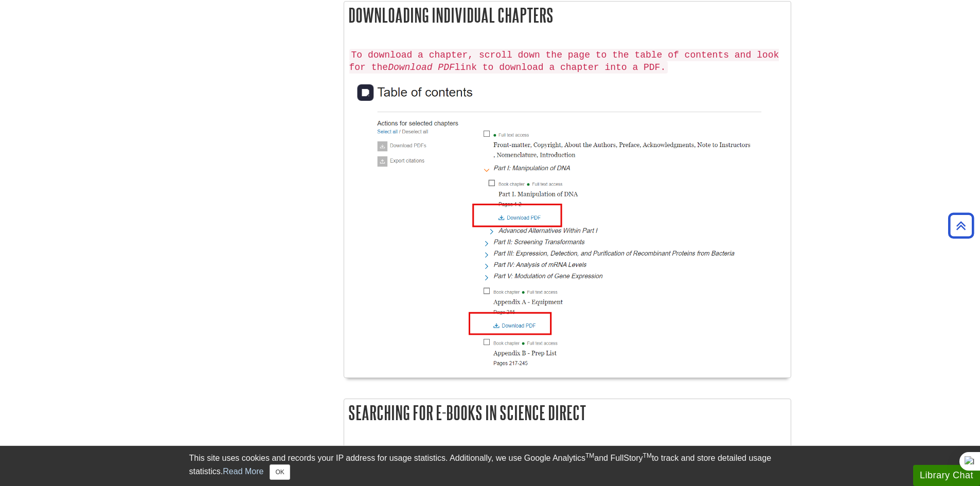 The height and width of the screenshot is (486, 980). Describe the element at coordinates (946, 475) in the screenshot. I see `button: Library Chat` at that location.